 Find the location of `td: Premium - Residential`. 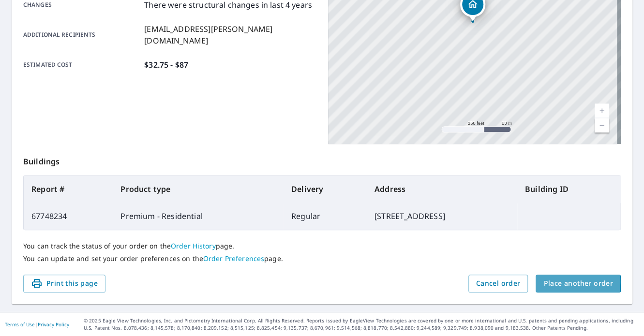

td: Premium - Residential is located at coordinates (198, 216).